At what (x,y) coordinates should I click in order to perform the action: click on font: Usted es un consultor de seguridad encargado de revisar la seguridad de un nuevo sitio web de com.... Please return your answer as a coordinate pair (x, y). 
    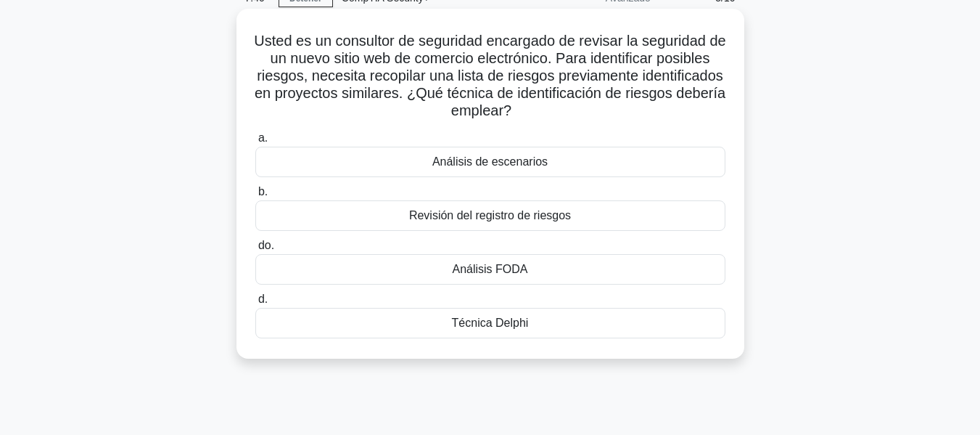
    Looking at the image, I should click on (490, 76).